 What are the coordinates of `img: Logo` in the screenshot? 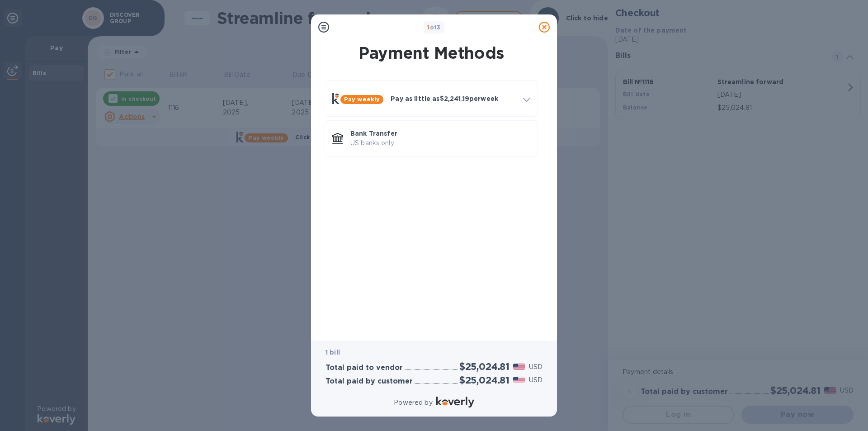 It's located at (456, 402).